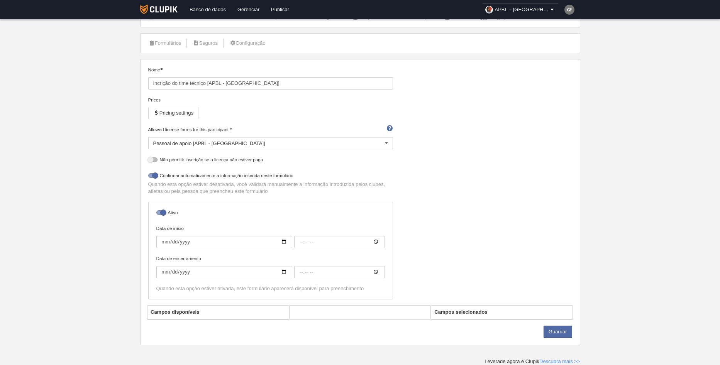 The image size is (720, 365). Describe the element at coordinates (530, 17) in the screenshot. I see `span: Mais` at that location.